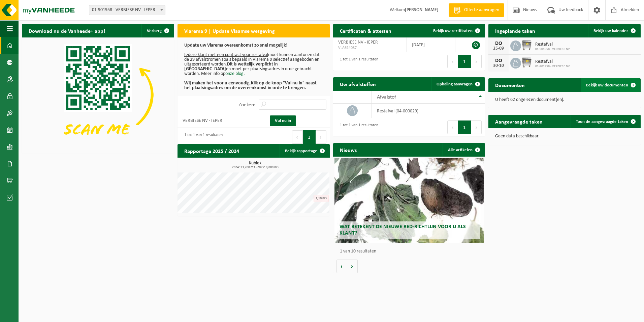 This screenshot has height=322, width=644. I want to click on div: 1,10 m3, so click(321, 198).